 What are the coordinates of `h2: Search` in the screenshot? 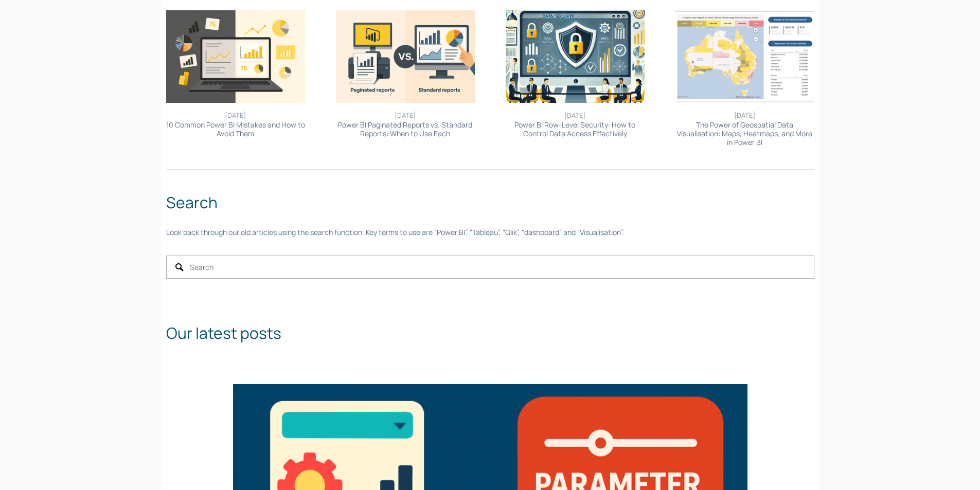 It's located at (490, 202).